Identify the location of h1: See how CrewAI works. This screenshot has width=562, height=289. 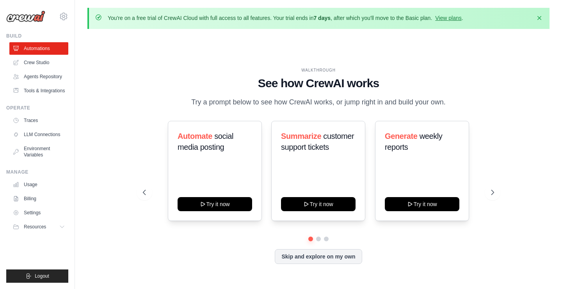
(318, 83).